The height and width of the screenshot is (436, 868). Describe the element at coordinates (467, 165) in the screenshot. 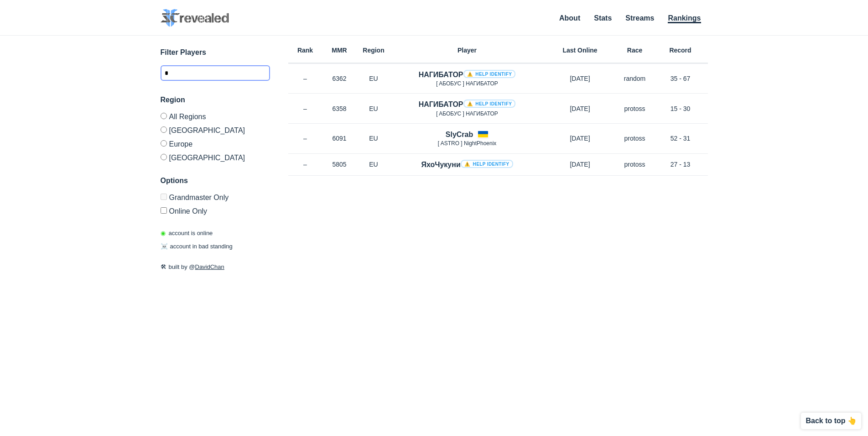

I see `h4: ЯхоЧукуни` at that location.